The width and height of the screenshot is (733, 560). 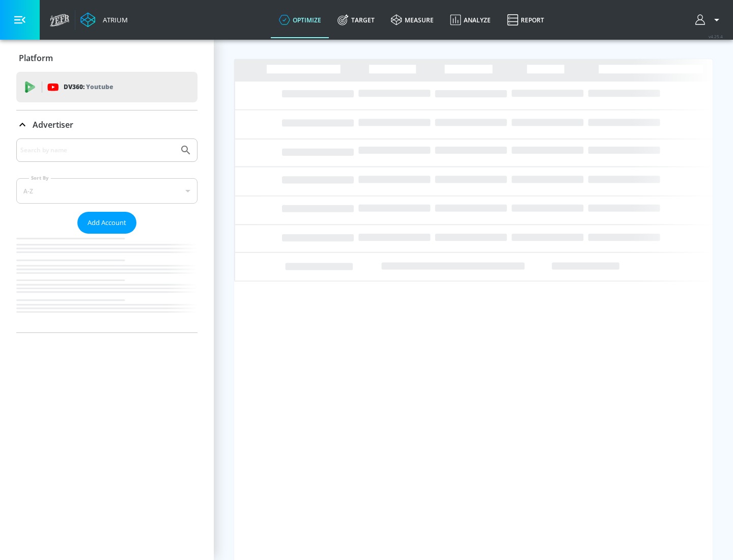 What do you see at coordinates (107, 222) in the screenshot?
I see `button: Add Account` at bounding box center [107, 222].